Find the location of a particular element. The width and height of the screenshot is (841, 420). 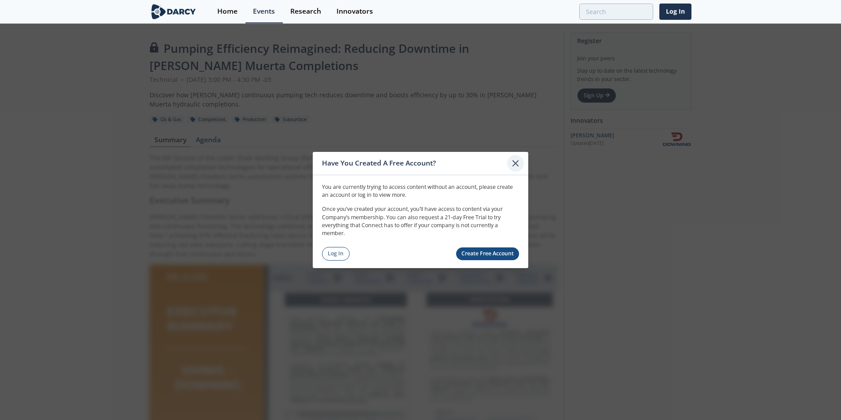

div: Innovators is located at coordinates (355, 11).